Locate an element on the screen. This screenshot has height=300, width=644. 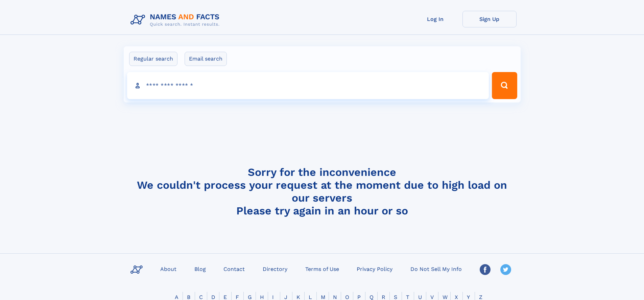
label: Regular search is located at coordinates (153, 59).